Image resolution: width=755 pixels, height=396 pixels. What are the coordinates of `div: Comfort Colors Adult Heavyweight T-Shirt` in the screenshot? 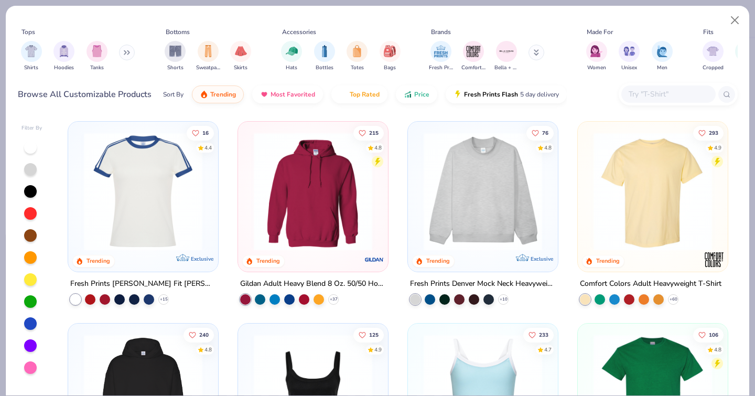 It's located at (650, 283).